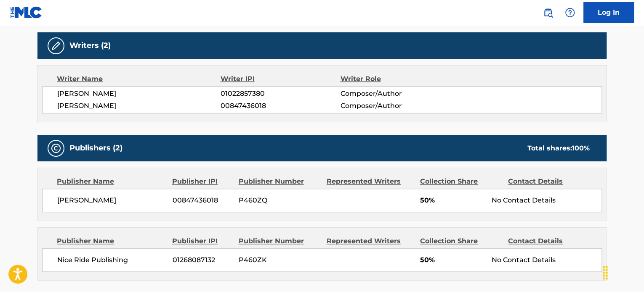 This screenshot has height=292, width=644. I want to click on span: Nice Ride Publishing, so click(111, 260).